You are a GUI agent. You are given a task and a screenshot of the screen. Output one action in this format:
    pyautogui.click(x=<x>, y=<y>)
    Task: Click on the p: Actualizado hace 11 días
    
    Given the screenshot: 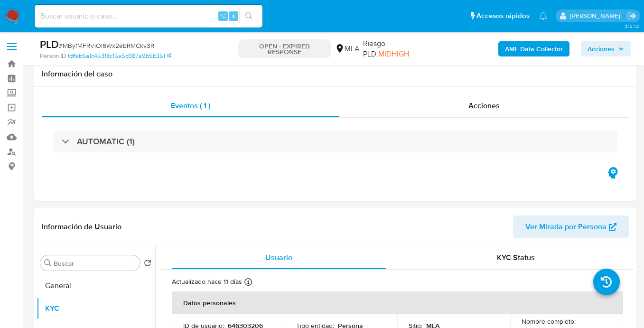 What is the action you would take?
    pyautogui.click(x=207, y=281)
    